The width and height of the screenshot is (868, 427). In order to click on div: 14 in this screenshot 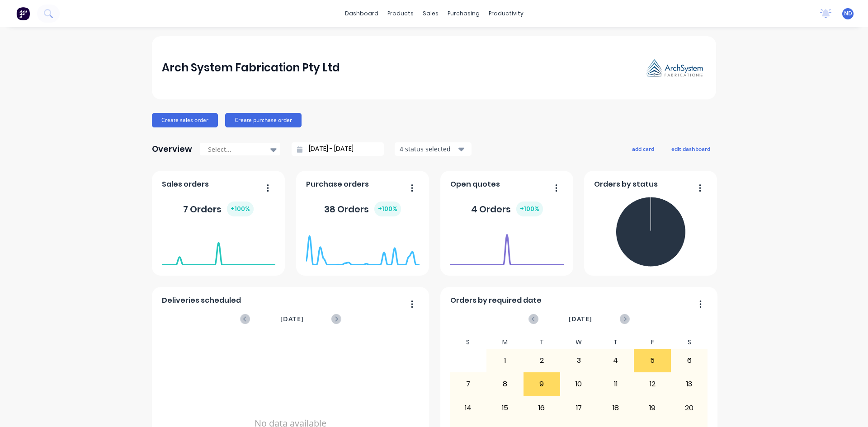, I will do `click(468, 408)`.